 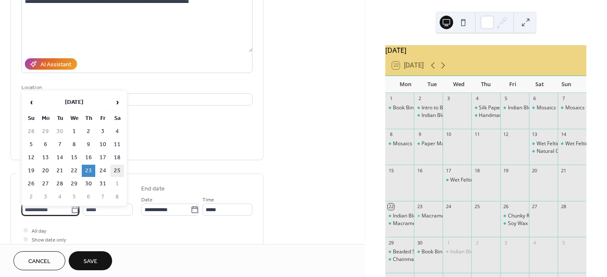 What do you see at coordinates (535, 170) in the screenshot?
I see `div: 20` at bounding box center [535, 170].